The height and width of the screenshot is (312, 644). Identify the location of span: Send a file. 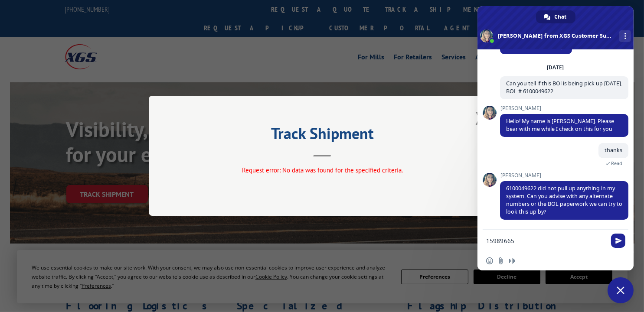
(501, 260).